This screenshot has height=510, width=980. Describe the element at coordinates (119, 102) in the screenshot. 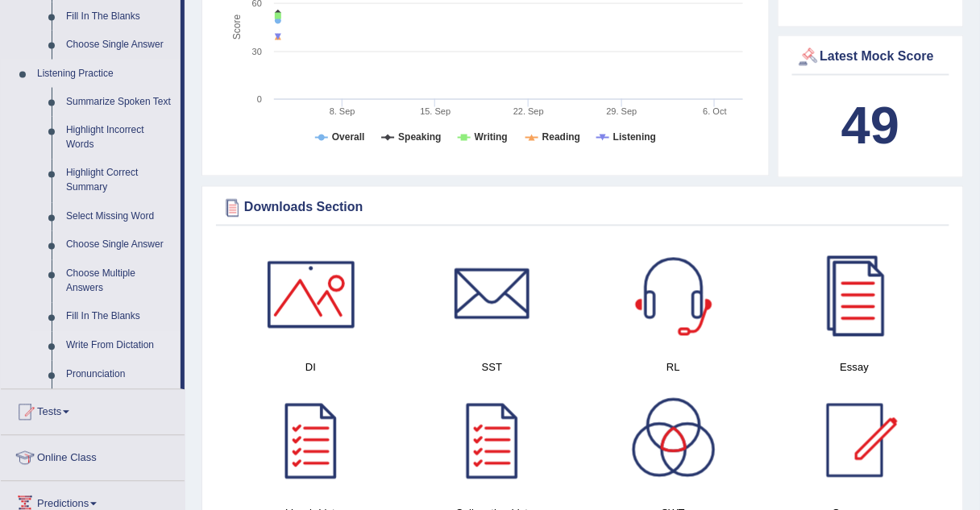

I see `a: Summarize Spoken Text` at that location.